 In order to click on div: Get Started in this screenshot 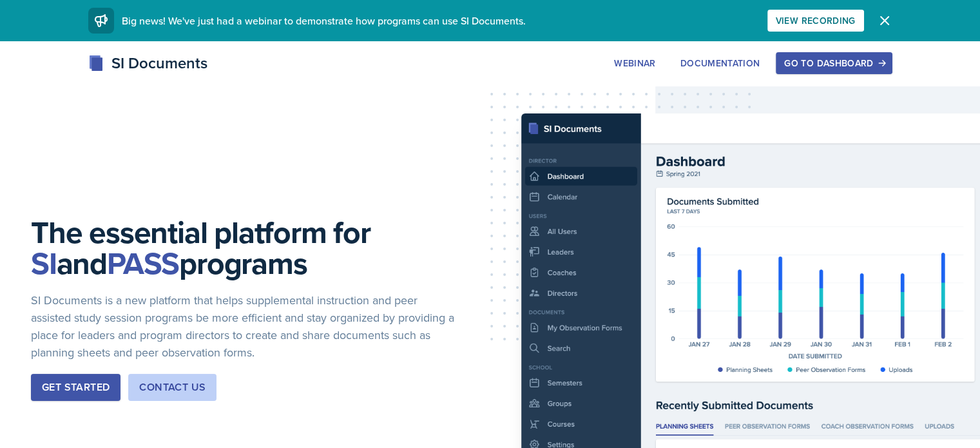, I will do `click(76, 387)`.